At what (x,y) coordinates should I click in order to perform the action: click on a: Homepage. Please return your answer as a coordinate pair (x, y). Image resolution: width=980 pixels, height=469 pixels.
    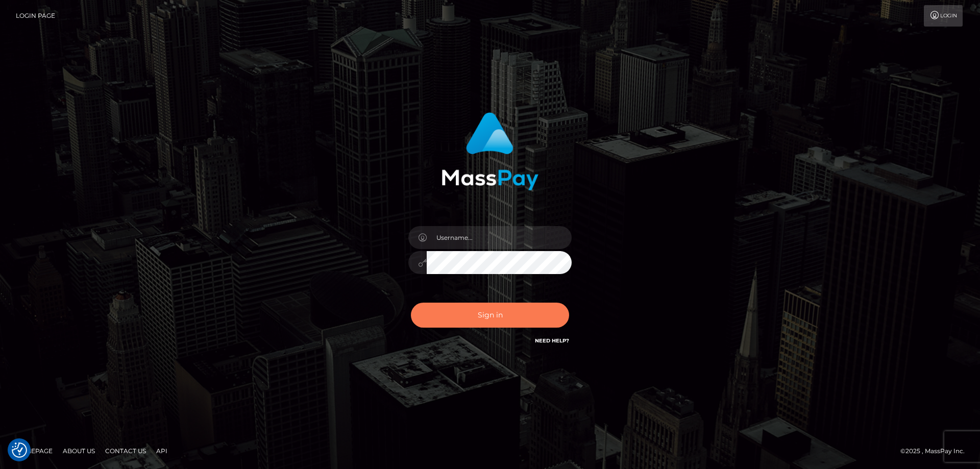
    Looking at the image, I should click on (34, 450).